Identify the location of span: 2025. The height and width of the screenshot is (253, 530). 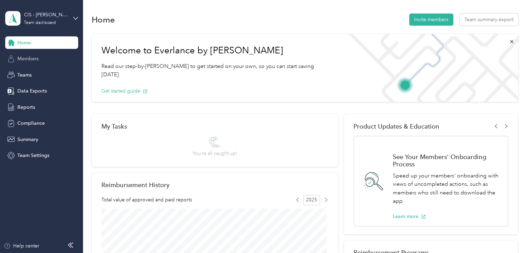
(311, 200).